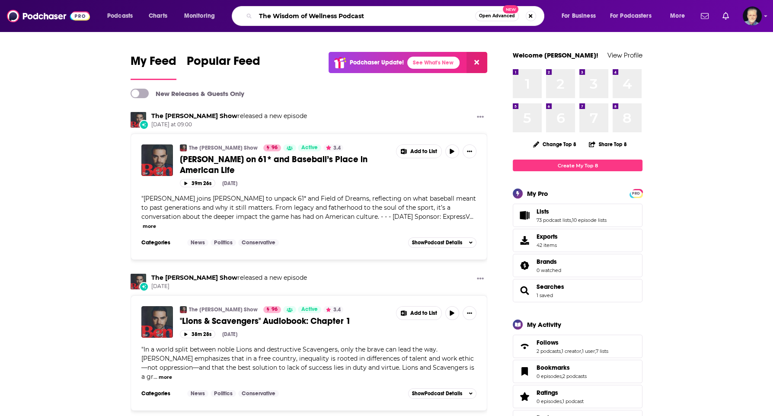  I want to click on span: Bookmarks, so click(578, 371).